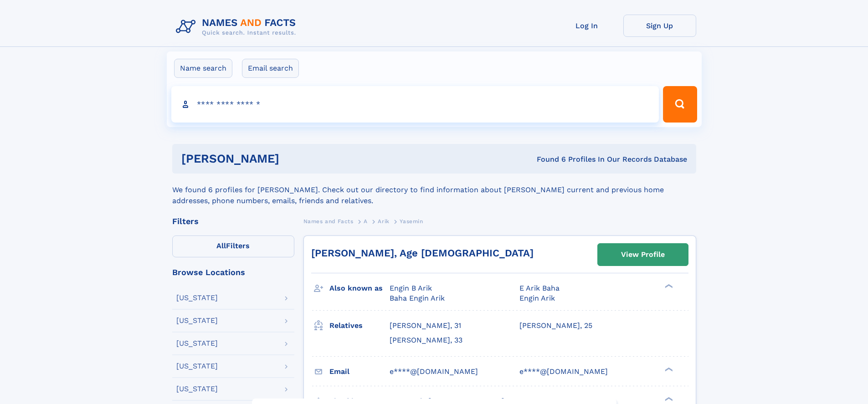  I want to click on img: Logo Names and Facts, so click(238, 27).